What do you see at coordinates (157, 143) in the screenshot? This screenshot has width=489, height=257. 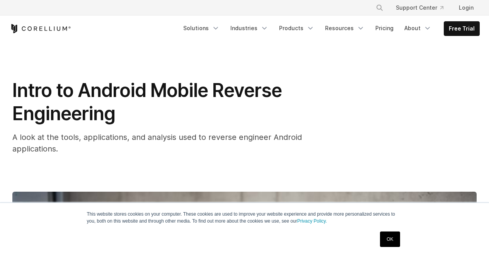 I see `span: A look at the tools, applications, and analysis used to reverse engineer Android applications.` at bounding box center [157, 143].